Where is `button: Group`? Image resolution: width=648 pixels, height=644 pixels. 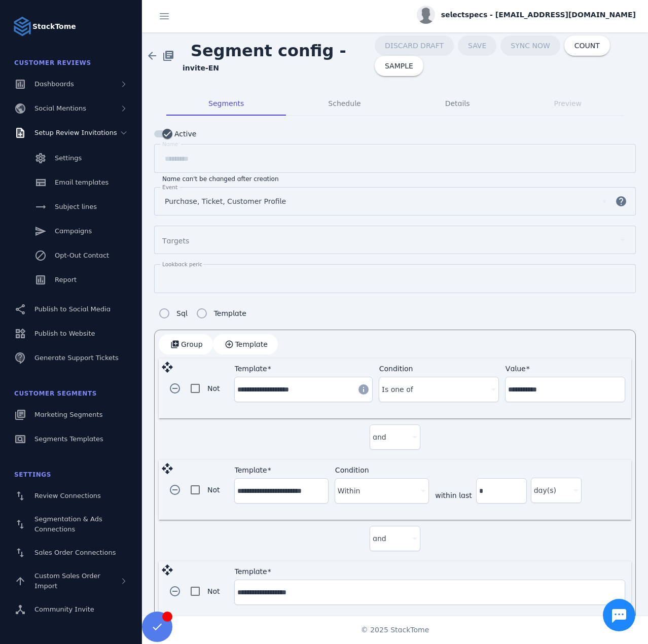 button: Group is located at coordinates (186, 344).